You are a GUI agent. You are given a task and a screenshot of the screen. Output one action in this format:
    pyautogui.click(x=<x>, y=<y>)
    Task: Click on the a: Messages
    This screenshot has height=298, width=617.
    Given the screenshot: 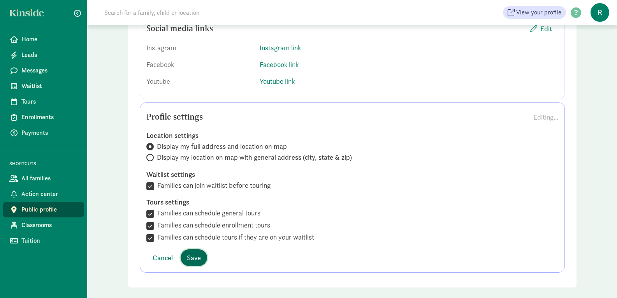 What is the action you would take?
    pyautogui.click(x=44, y=70)
    